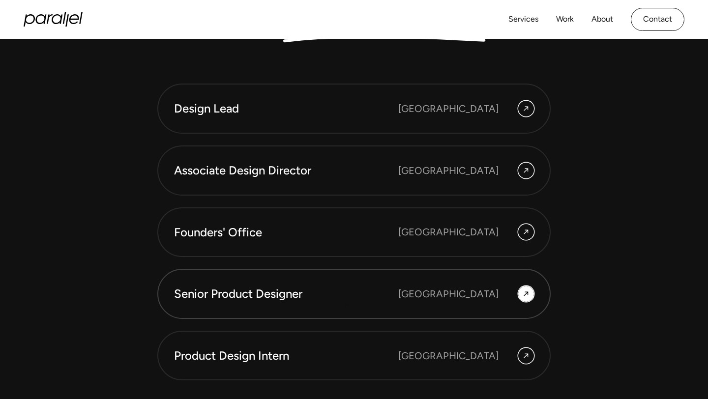 This screenshot has height=399, width=708. Describe the element at coordinates (523, 19) in the screenshot. I see `a: Services` at that location.